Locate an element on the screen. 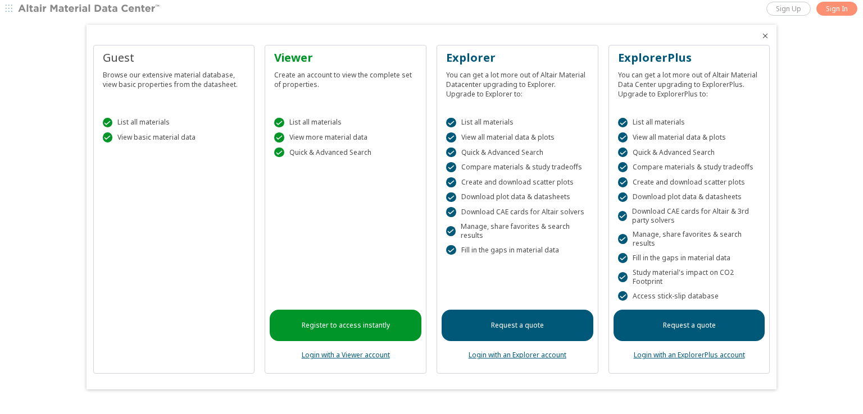 The height and width of the screenshot is (414, 863). div: View more material data is located at coordinates (345, 138).